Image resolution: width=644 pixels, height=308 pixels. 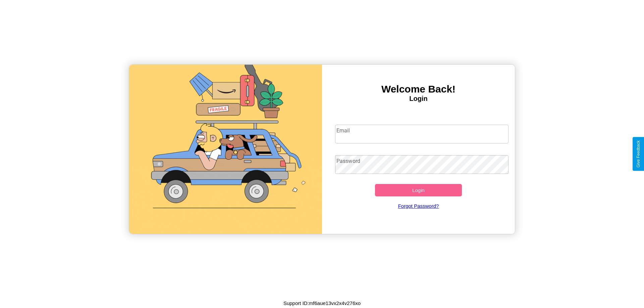 What do you see at coordinates (225, 149) in the screenshot?
I see `img: gif` at bounding box center [225, 149].